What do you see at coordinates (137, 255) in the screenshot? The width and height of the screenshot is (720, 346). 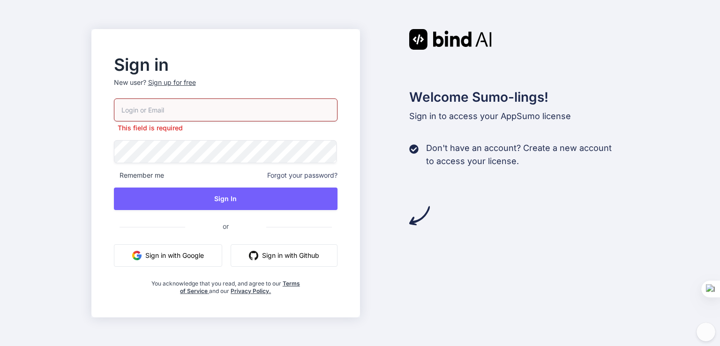 I see `img: google` at bounding box center [137, 255].